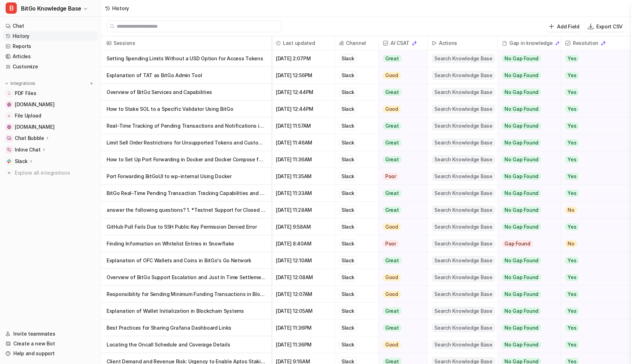 The image size is (631, 364). Describe the element at coordinates (186, 328) in the screenshot. I see `p: Best Practices for Sharing Grafana Dashboard Links` at that location.